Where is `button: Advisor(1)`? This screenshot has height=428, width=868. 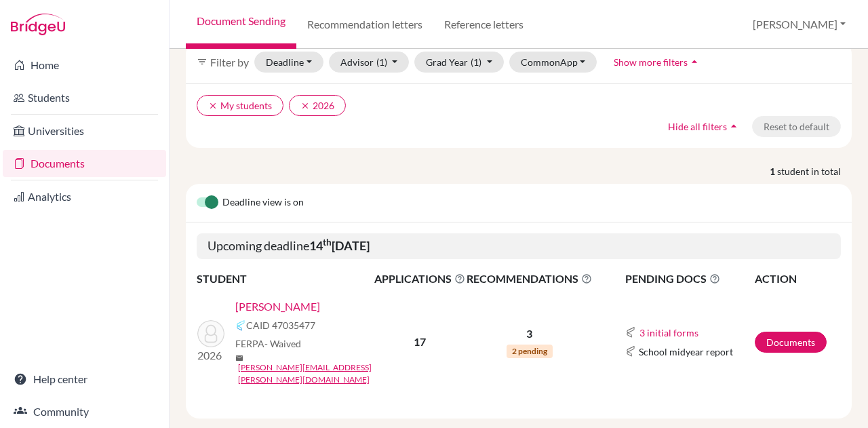 button: Advisor(1) is located at coordinates (369, 62).